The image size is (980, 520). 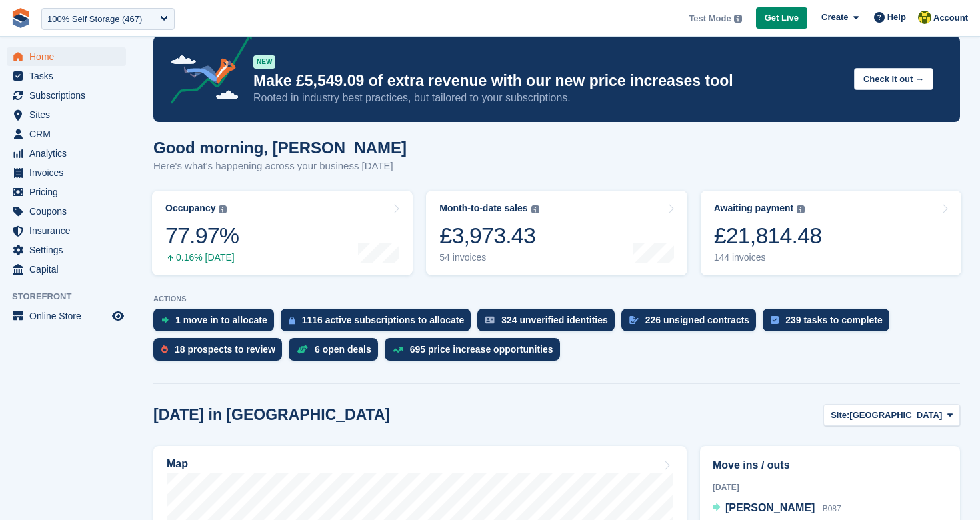 What do you see at coordinates (69, 114) in the screenshot?
I see `span: Sites` at bounding box center [69, 114].